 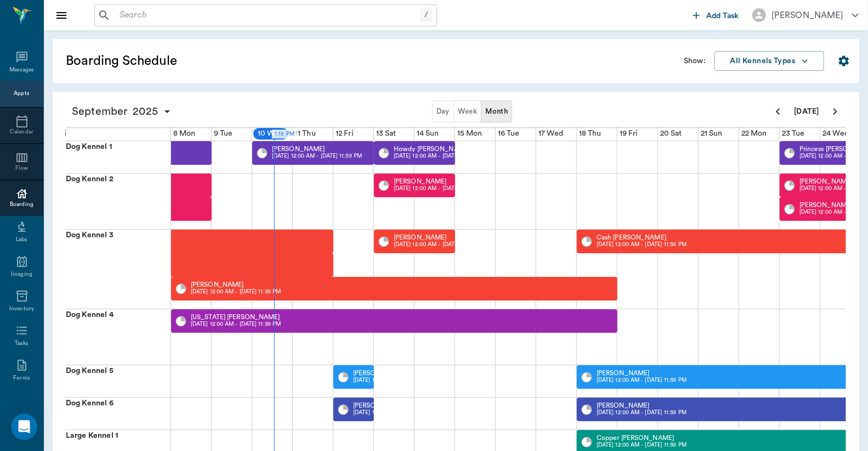 I want to click on div: 10 Wed, so click(x=270, y=133).